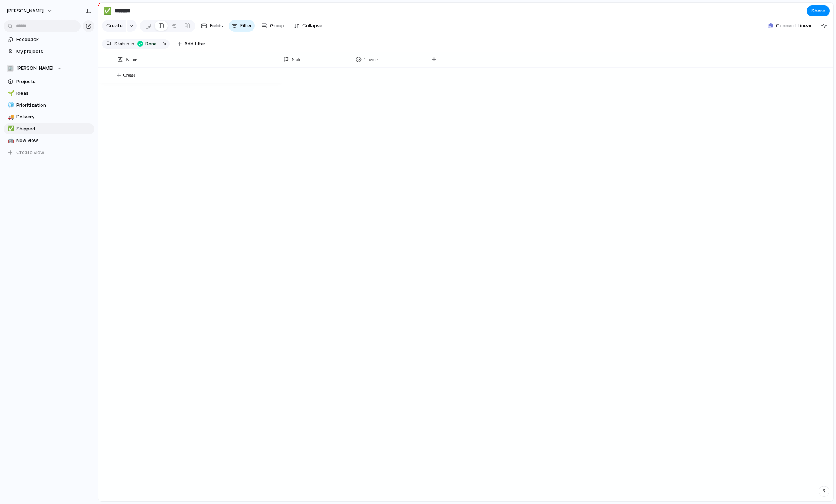 Image resolution: width=836 pixels, height=504 pixels. Describe the element at coordinates (313, 26) in the screenshot. I see `span: Collapse` at that location.